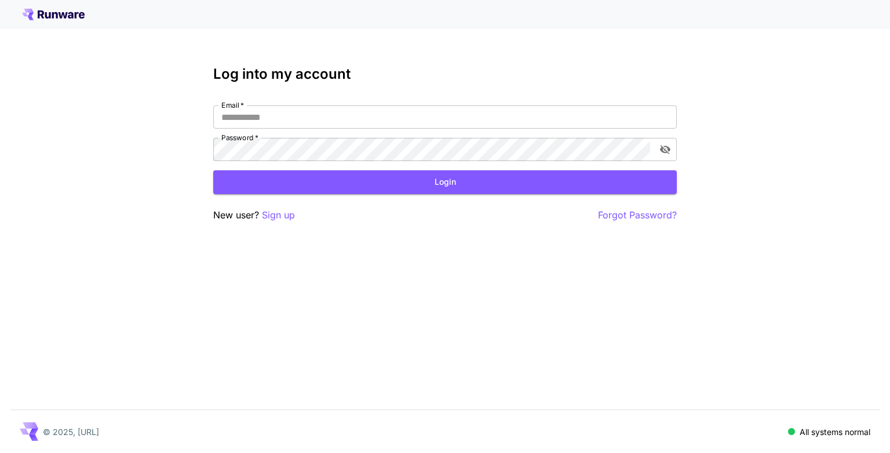  What do you see at coordinates (638, 215) in the screenshot?
I see `p: Forgot Password?` at bounding box center [638, 215].